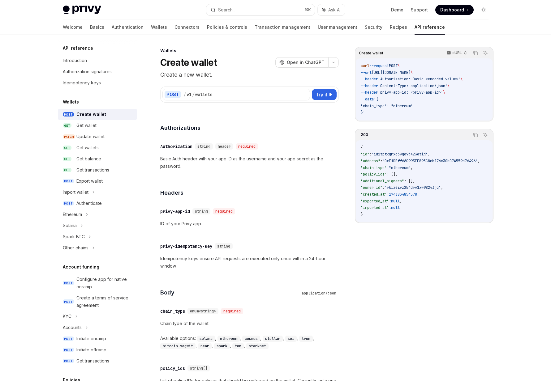  Describe the element at coordinates (74, 237) in the screenshot. I see `div: Spark BTC` at that location.